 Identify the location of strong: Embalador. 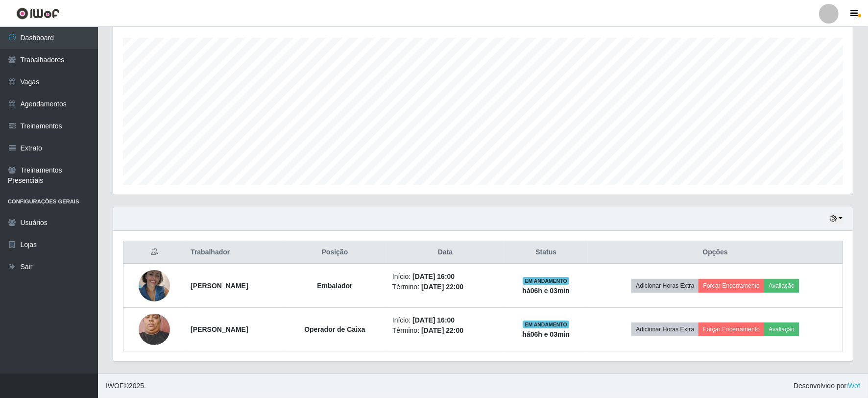
(334, 286).